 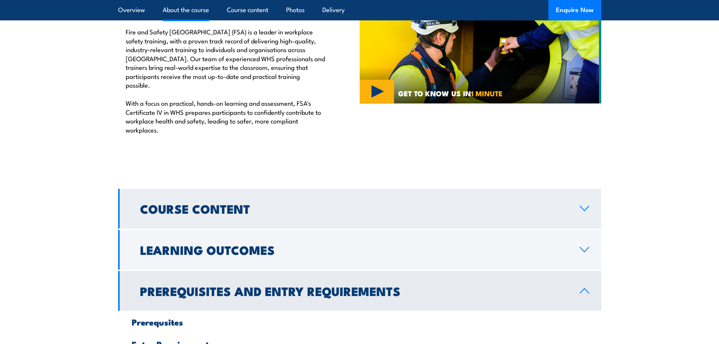 What do you see at coordinates (353, 249) in the screenshot?
I see `h2: Learning Outcomes` at bounding box center [353, 249].